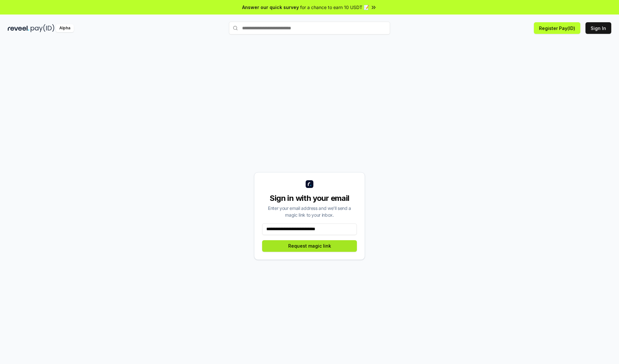 This screenshot has height=364, width=619. I want to click on span: Answer our quick survey, so click(271, 7).